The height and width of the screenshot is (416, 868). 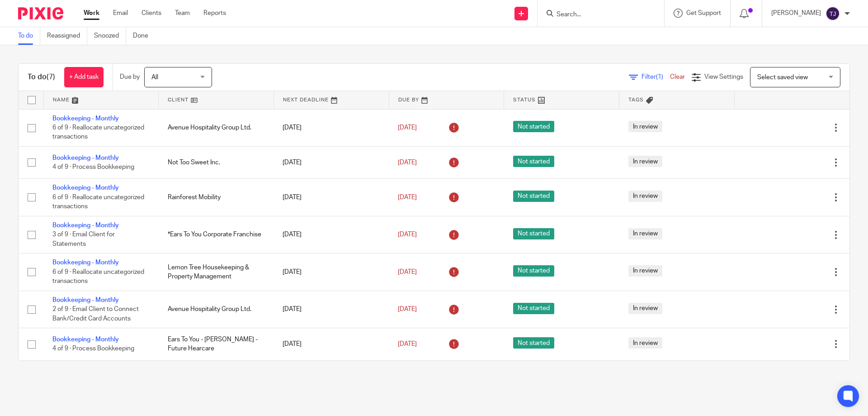 I want to click on td: *Ears To You Corporate Franchise, so click(x=216, y=235).